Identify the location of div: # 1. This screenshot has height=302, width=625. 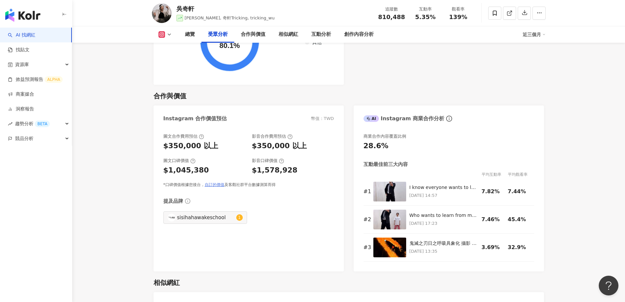
(367, 191).